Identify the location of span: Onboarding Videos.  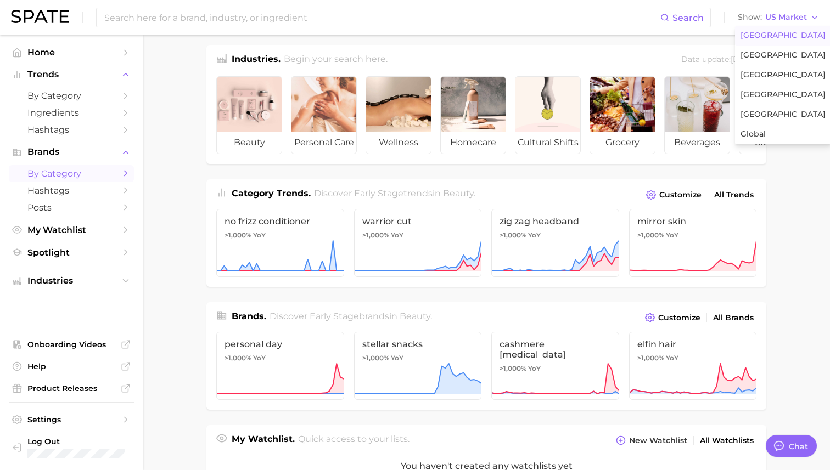
(71, 345).